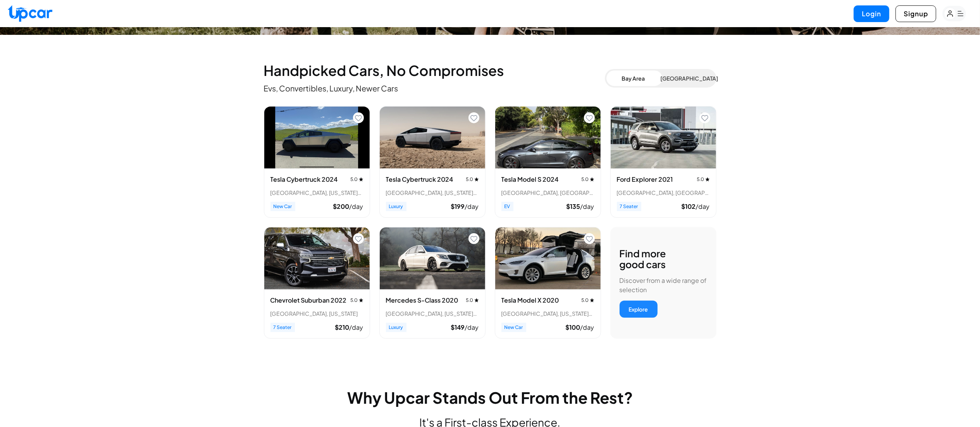 The image size is (980, 427). Describe the element at coordinates (638, 309) in the screenshot. I see `button: Explore` at that location.